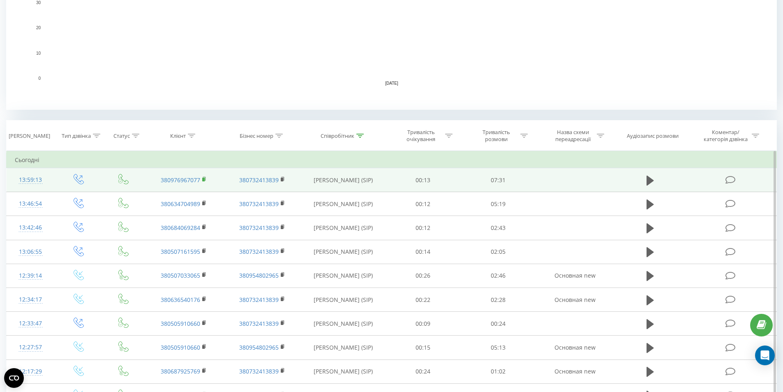 This screenshot has width=783, height=392. I want to click on td: 00:14, so click(423, 252).